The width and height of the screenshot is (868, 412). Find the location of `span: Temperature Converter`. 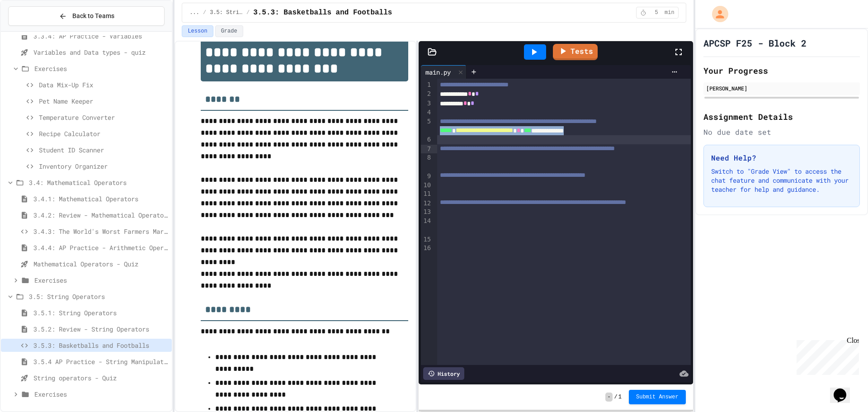

span: Temperature Converter is located at coordinates (104, 117).